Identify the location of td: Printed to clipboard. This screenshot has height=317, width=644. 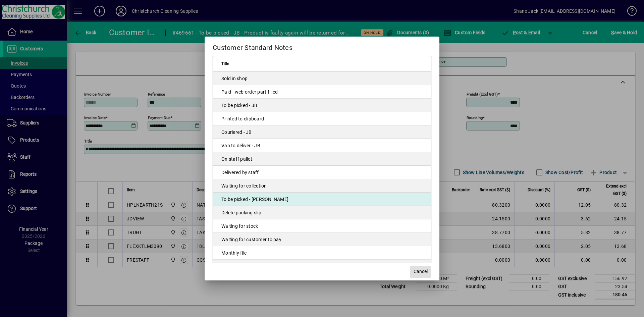
(322, 119).